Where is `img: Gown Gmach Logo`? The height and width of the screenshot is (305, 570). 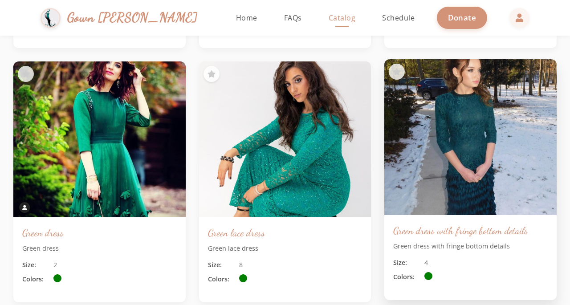
img: Gown Gmach Logo is located at coordinates (50, 18).